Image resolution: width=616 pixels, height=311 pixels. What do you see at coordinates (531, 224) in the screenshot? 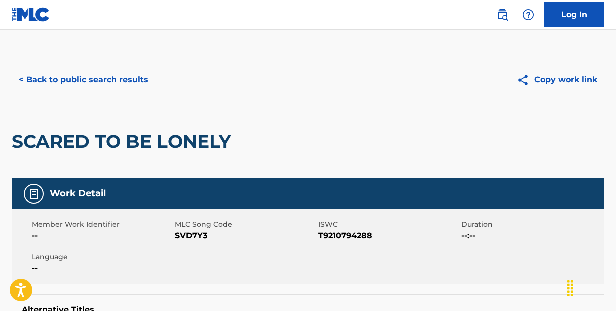
I see `span: Duration` at bounding box center [531, 224].